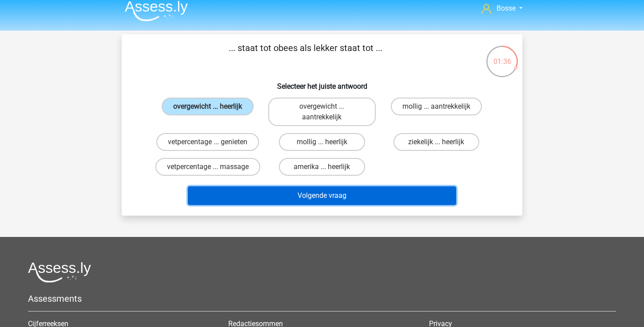 This screenshot has width=644, height=327. Describe the element at coordinates (321, 112) in the screenshot. I see `label: overgewicht ... aantrekkelijk` at that location.